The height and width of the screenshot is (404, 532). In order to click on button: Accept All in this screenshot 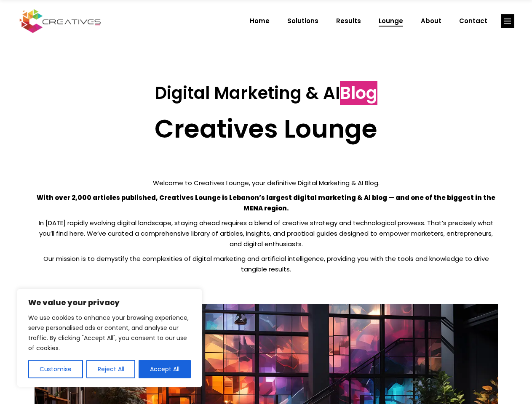, I will do `click(165, 369)`.